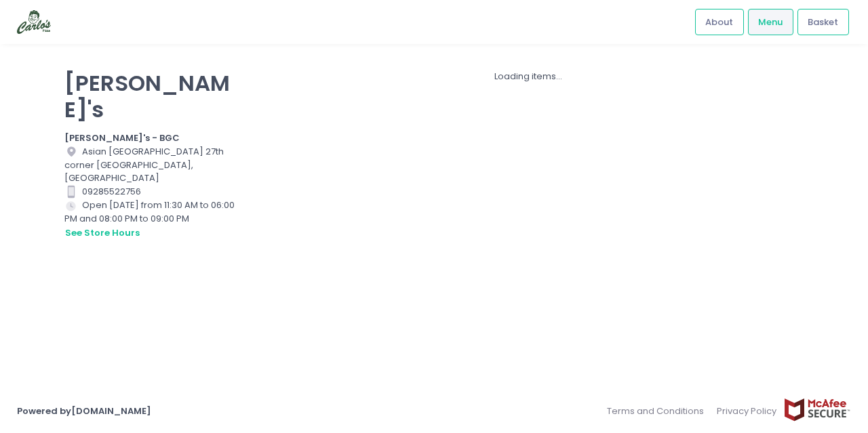 The height and width of the screenshot is (433, 868). What do you see at coordinates (34, 21) in the screenshot?
I see `img: logo` at bounding box center [34, 21].